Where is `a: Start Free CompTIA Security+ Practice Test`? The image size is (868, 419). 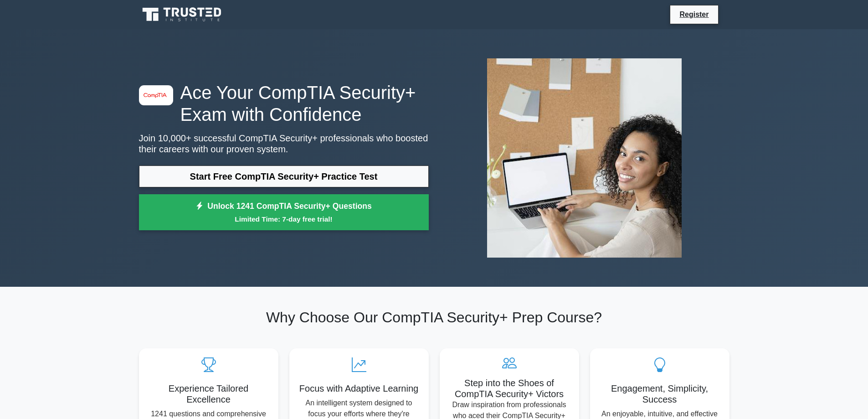 a: Start Free CompTIA Security+ Practice Test is located at coordinates (284, 176).